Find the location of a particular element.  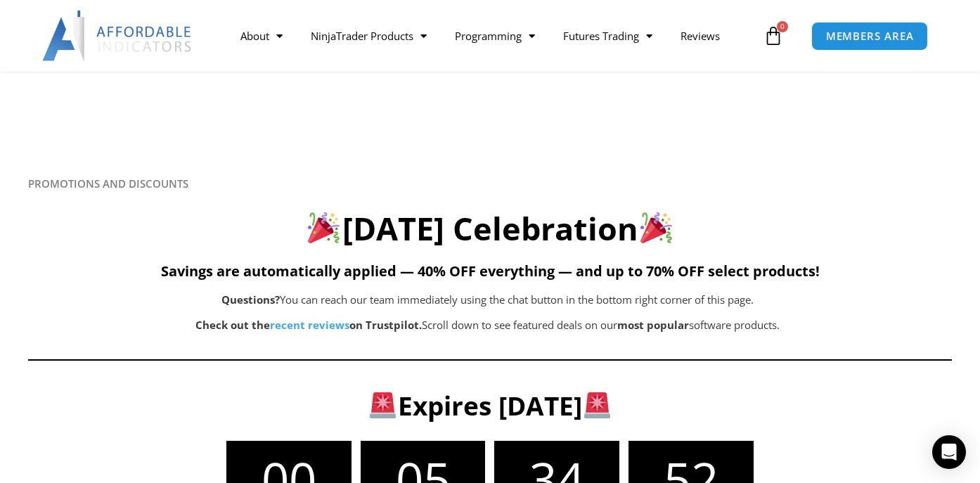

h5: Savings are automatically applied — 40% OFF everything — and up to 70% OFF select products! is located at coordinates (490, 272).